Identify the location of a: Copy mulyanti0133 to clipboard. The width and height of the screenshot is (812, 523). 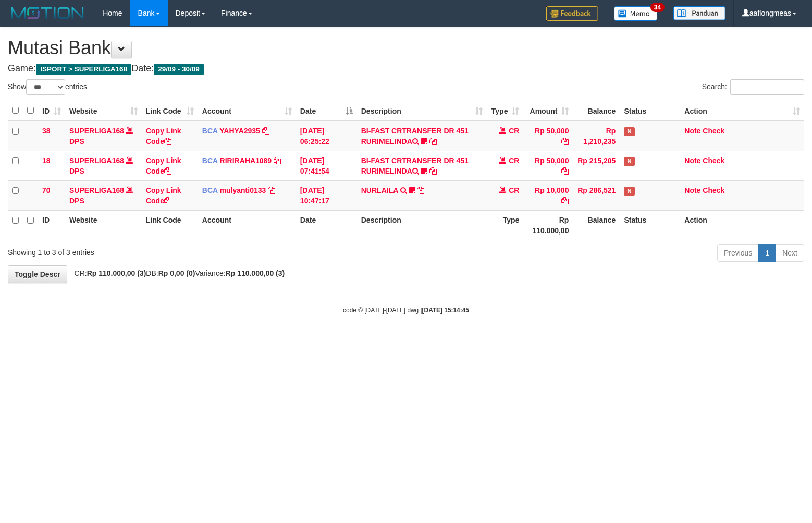
(271, 190).